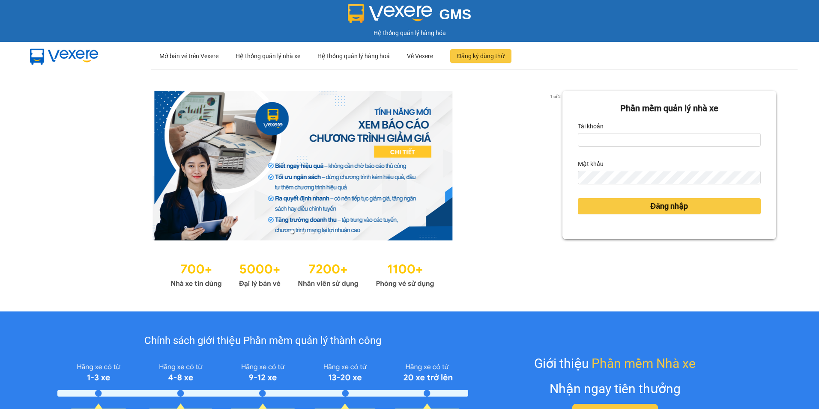  Describe the element at coordinates (481, 56) in the screenshot. I see `button: Đăng ký dùng thử` at that location.